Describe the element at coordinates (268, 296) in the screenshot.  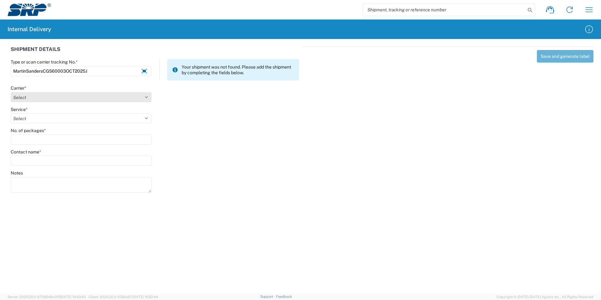
I see `a: Support` at that location.